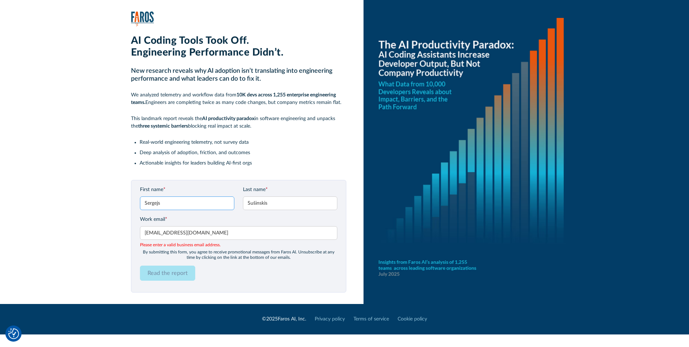 The image size is (689, 347). Describe the element at coordinates (168, 273) in the screenshot. I see `input: Read the report` at that location.